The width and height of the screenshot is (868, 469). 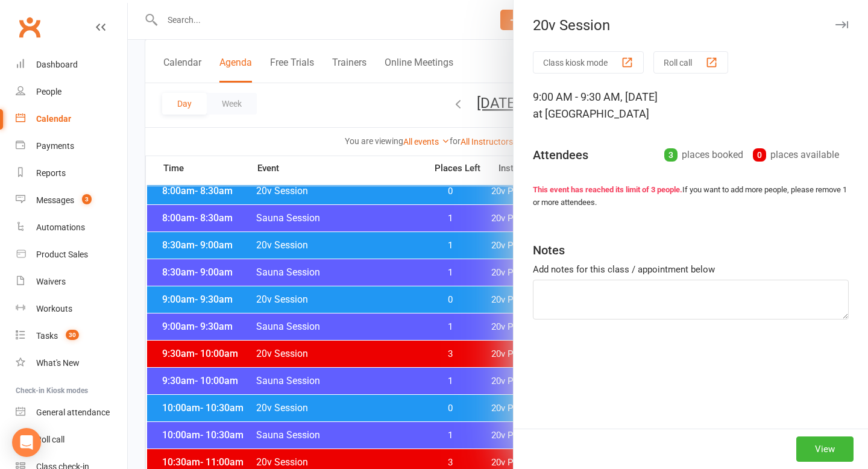 What do you see at coordinates (54, 309) in the screenshot?
I see `div: Workouts` at bounding box center [54, 309].